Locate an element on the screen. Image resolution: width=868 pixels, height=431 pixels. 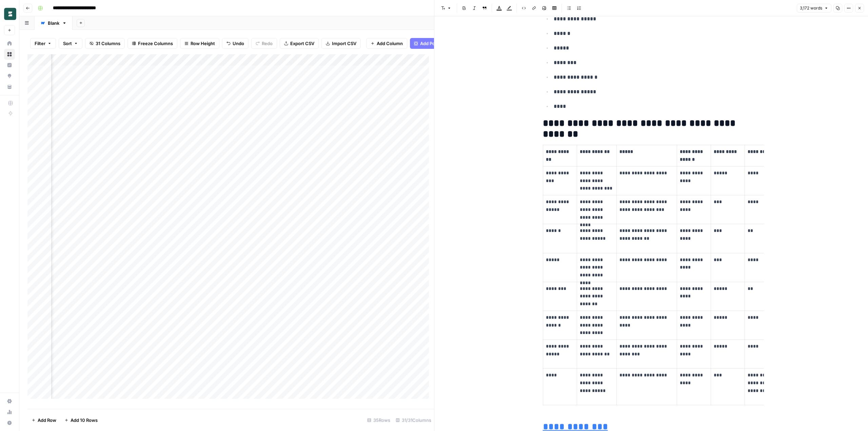
a: Usage is located at coordinates (9, 412).